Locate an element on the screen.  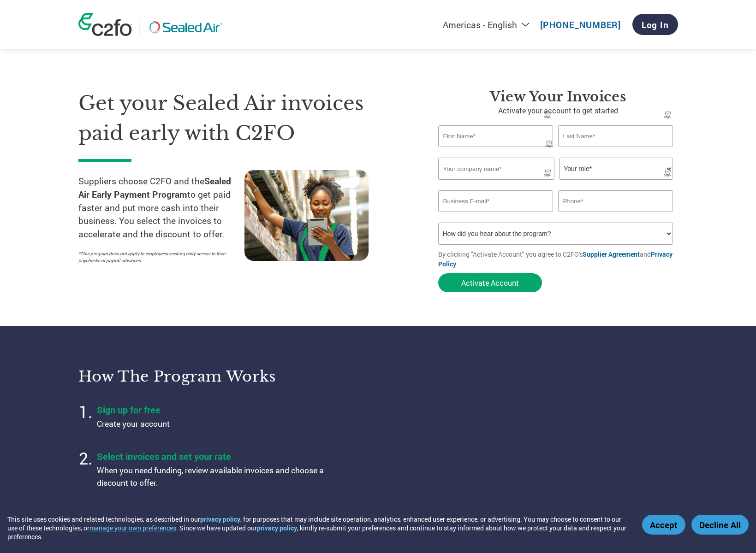
p: *This program does not apply to employees seeking early access to their paychecks or payroll adva... is located at coordinates (157, 257).